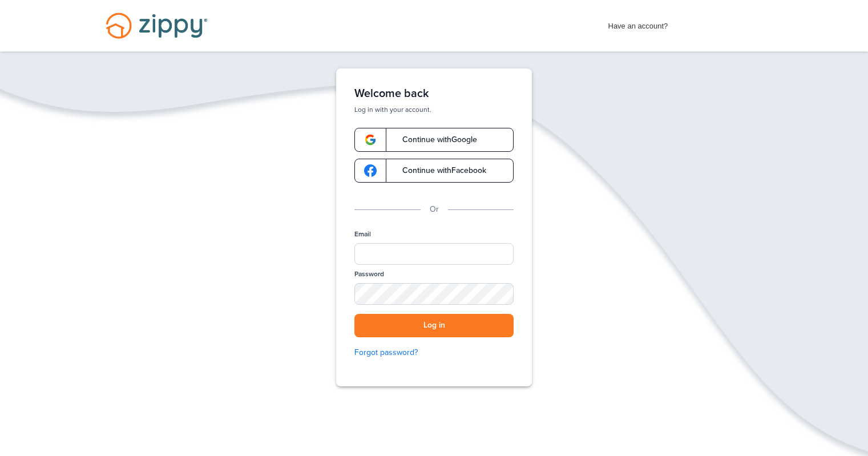 This screenshot has width=868, height=456. I want to click on input: Password, so click(434, 294).